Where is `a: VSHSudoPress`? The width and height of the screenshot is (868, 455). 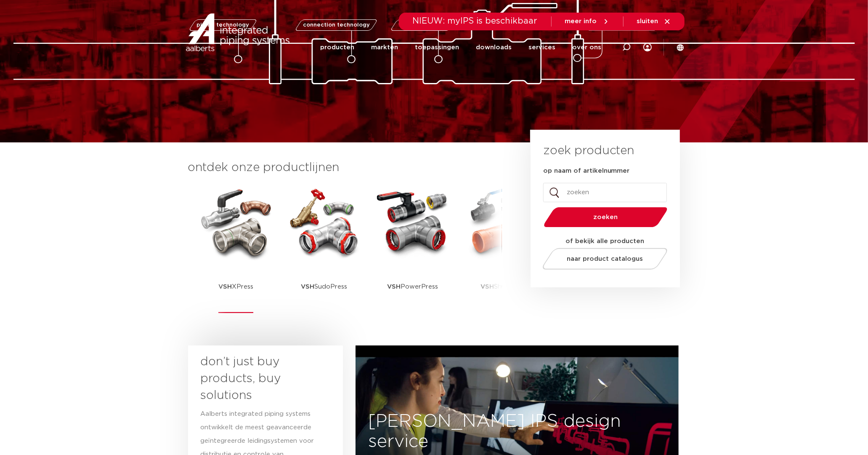
a: VSHSudoPress is located at coordinates (324, 248).